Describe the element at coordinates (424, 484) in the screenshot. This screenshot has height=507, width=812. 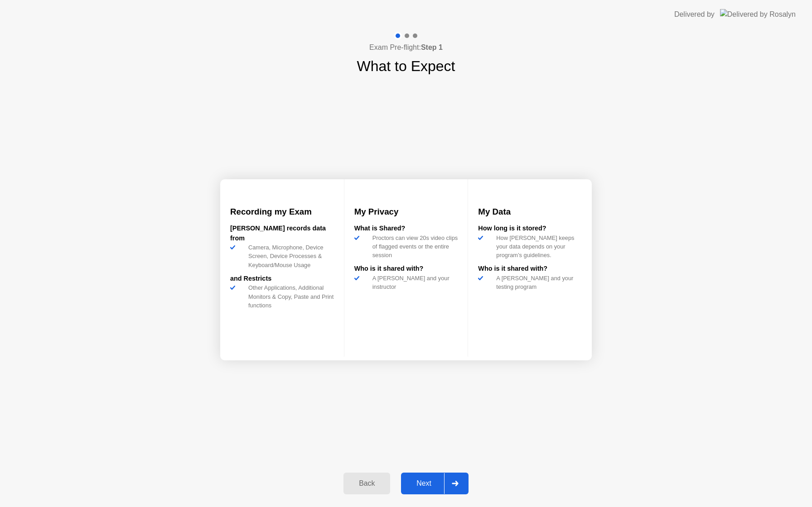
I see `div: Next` at that location.